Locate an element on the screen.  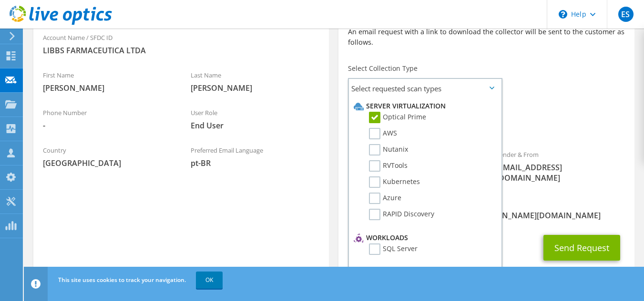
label: Select Collection Type is located at coordinates (382, 69).